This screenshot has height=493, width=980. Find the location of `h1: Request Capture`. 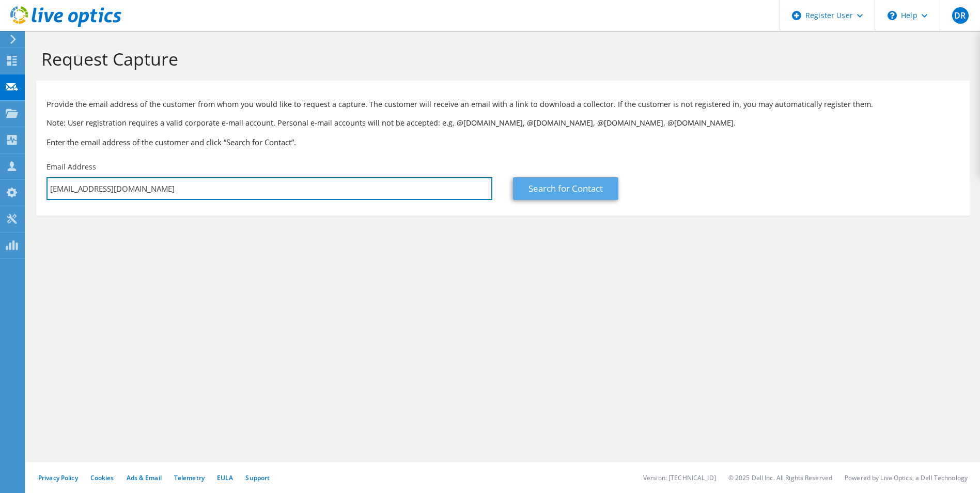

h1: Request Capture is located at coordinates (500, 59).